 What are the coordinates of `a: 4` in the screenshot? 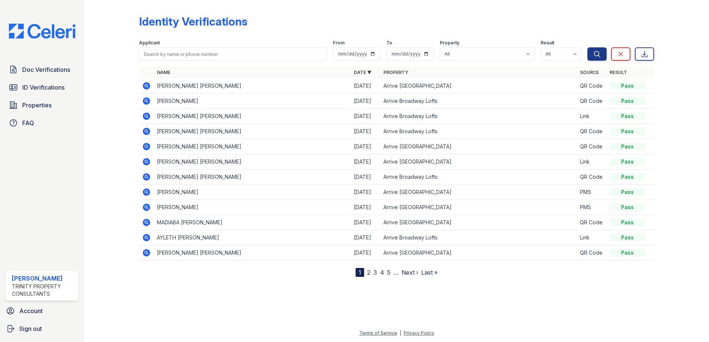 It's located at (382, 273).